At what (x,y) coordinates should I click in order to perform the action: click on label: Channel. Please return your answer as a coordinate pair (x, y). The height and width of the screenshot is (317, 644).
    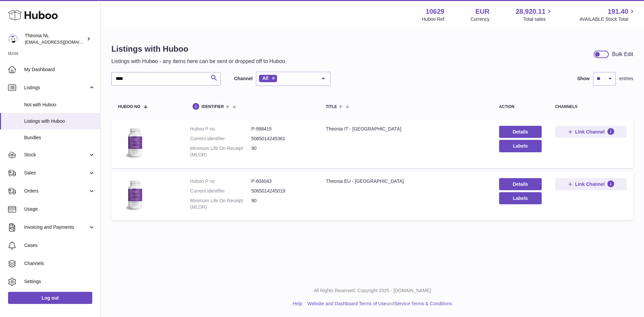
    Looking at the image, I should click on (243, 79).